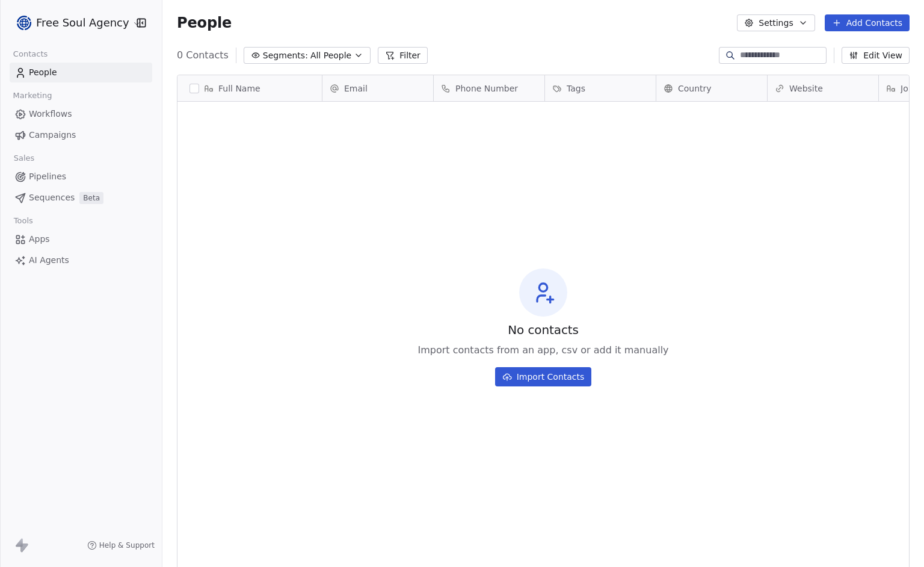 This screenshot has height=567, width=924. I want to click on span: Apps, so click(39, 239).